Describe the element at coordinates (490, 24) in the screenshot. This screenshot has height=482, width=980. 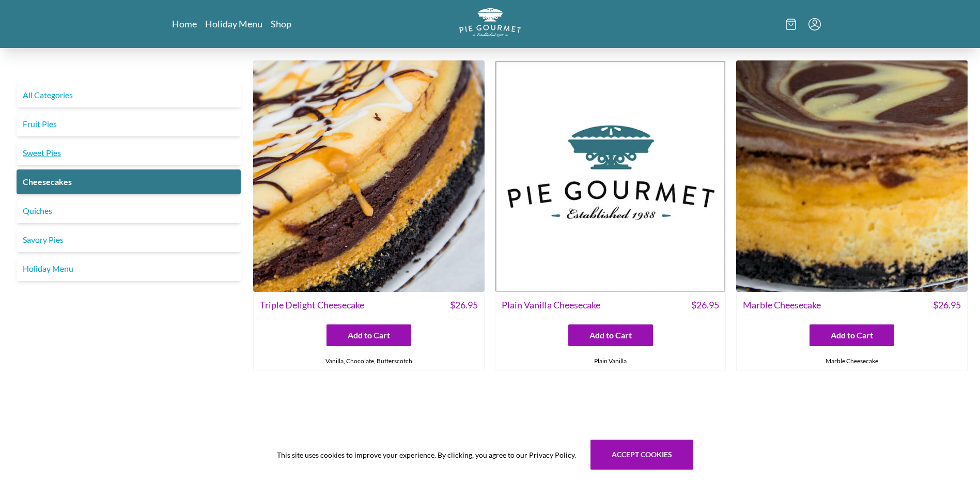
I see `a: Logo` at that location.